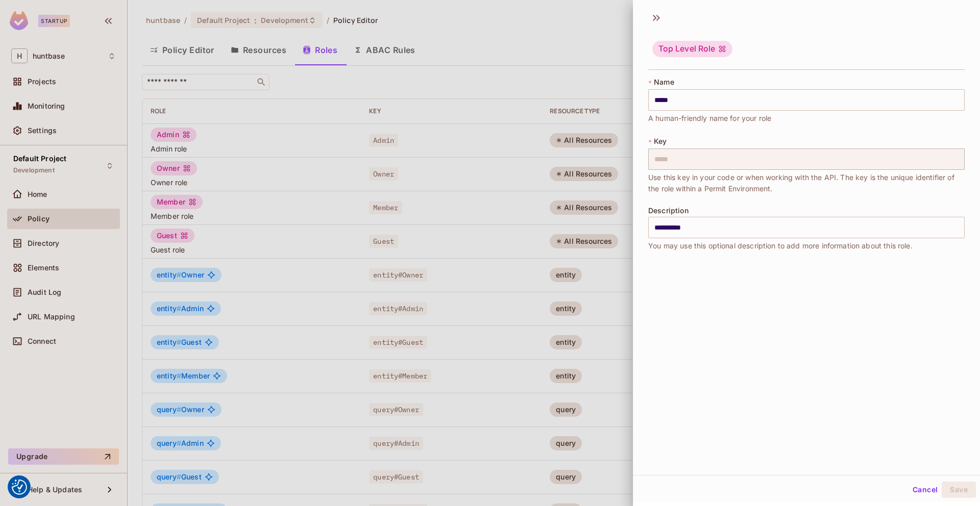 This screenshot has width=980, height=506. I want to click on button: Save, so click(958, 490).